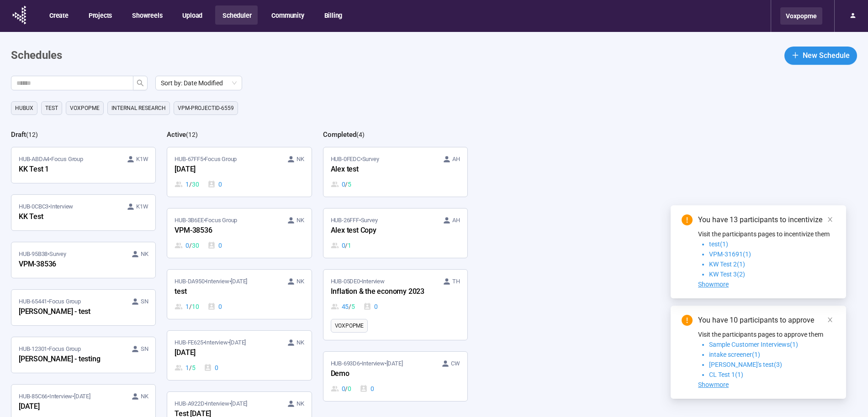  What do you see at coordinates (141, 83) in the screenshot?
I see `button: search` at bounding box center [141, 83].